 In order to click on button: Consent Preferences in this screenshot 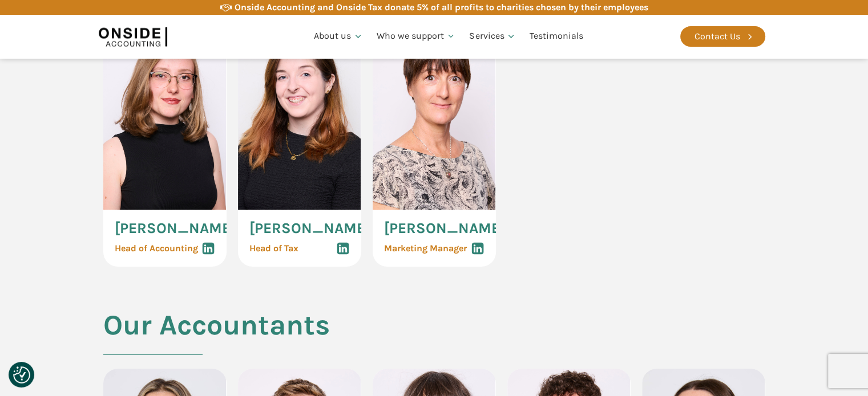, I will do `click(22, 375)`.